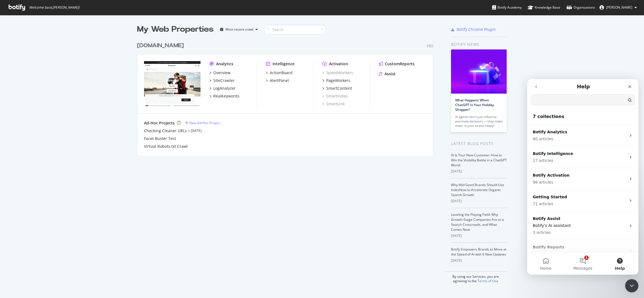 The width and height of the screenshot is (644, 298). I want to click on p: Botify Intelligence, so click(52, 74).